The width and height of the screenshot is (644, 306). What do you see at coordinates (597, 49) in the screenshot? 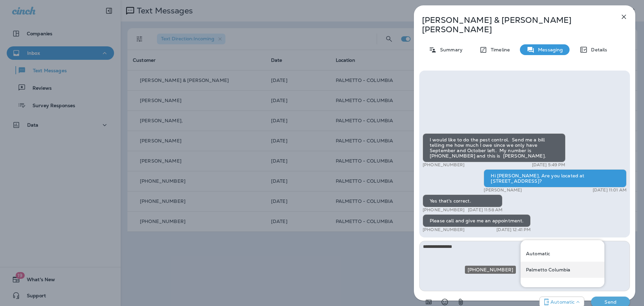
I see `p: Details` at bounding box center [597, 49].